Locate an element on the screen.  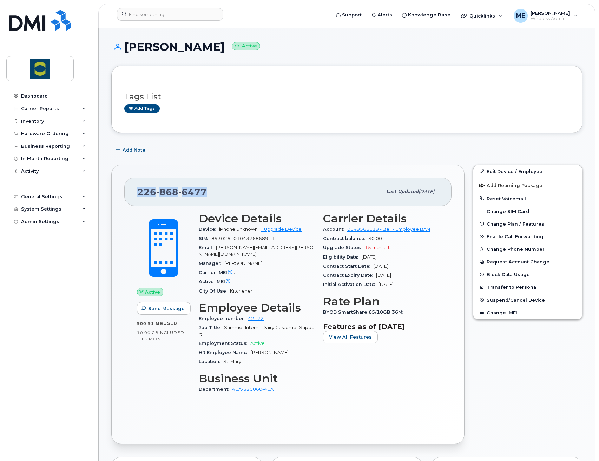
a: 41A-520060-41A is located at coordinates (253, 389).